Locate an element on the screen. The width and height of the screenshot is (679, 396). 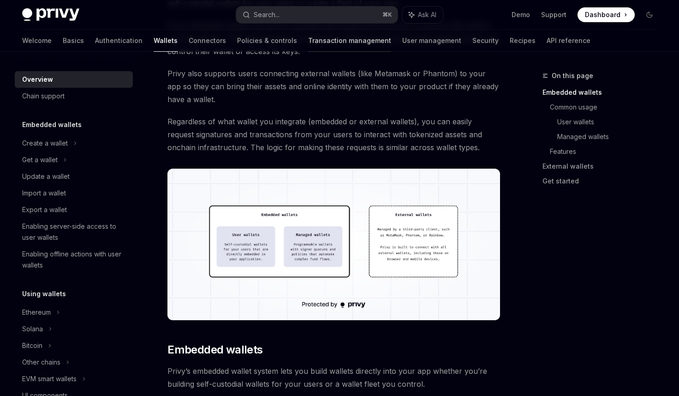
a: Welcome is located at coordinates (37, 41).